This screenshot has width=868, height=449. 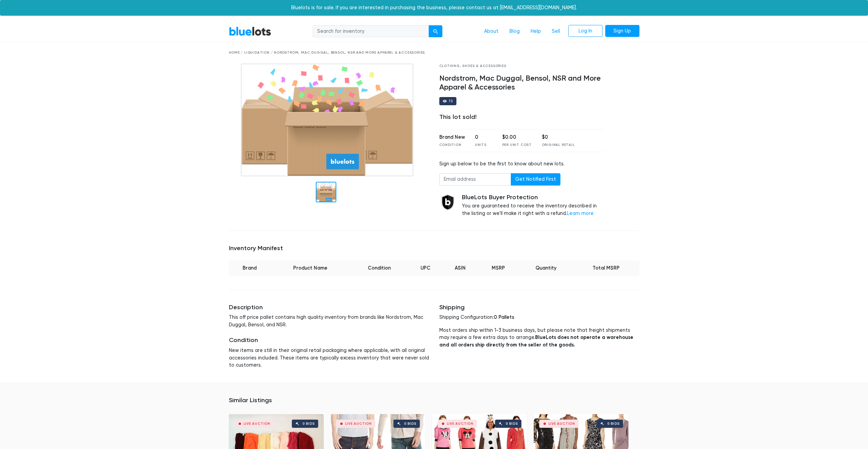 What do you see at coordinates (310, 268) in the screenshot?
I see `th: Product Name` at bounding box center [310, 268].